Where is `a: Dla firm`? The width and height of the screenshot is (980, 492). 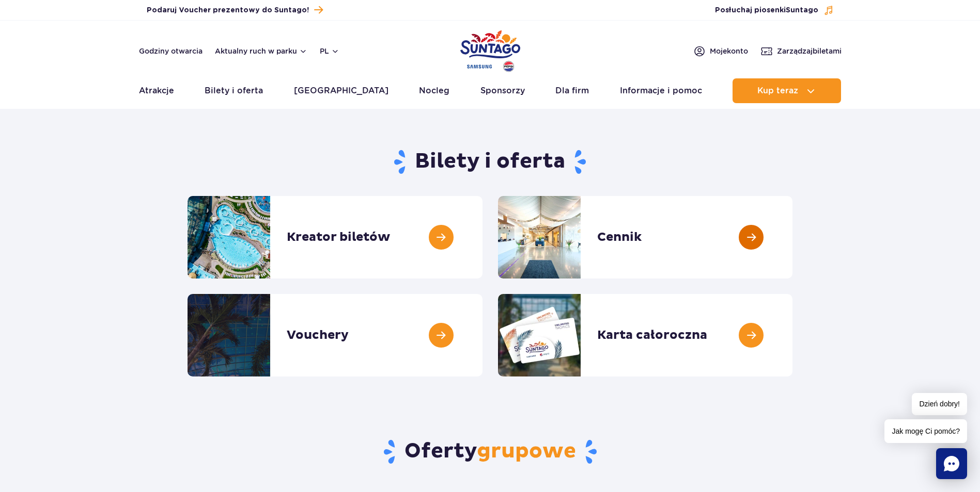
a: Dla firm is located at coordinates (572, 90).